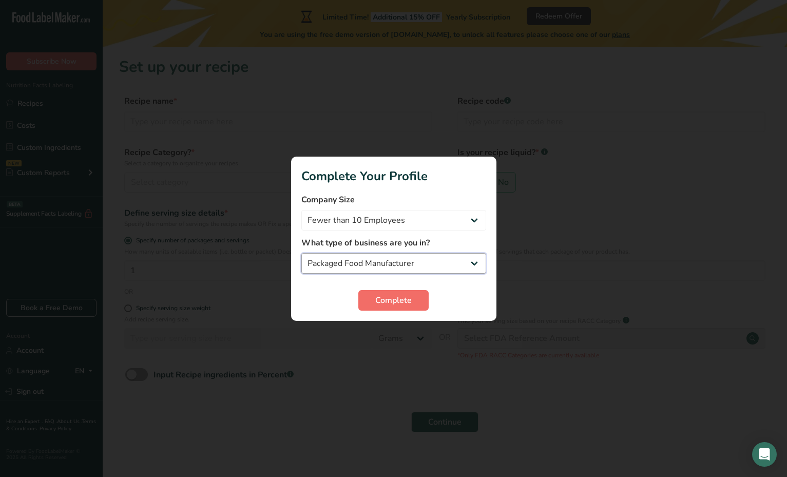 This screenshot has width=787, height=477. What do you see at coordinates (764, 454) in the screenshot?
I see `div: Open Intercom Messenger` at bounding box center [764, 454].